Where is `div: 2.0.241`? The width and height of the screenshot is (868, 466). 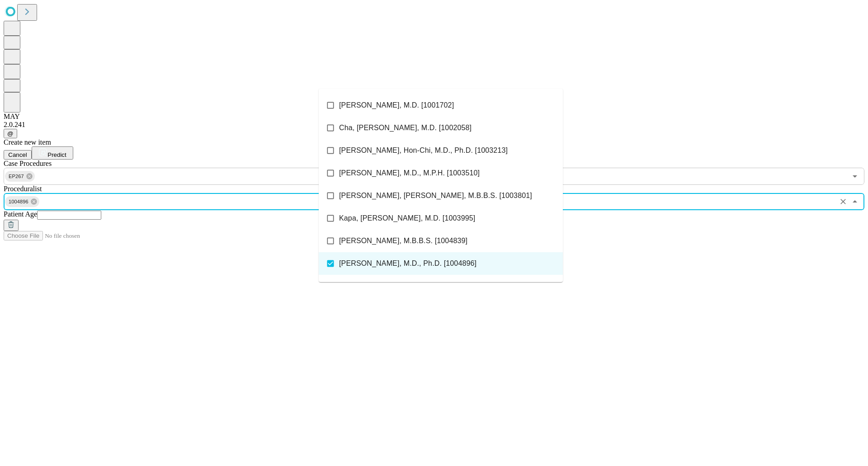
div: 2.0.241 is located at coordinates (434, 125).